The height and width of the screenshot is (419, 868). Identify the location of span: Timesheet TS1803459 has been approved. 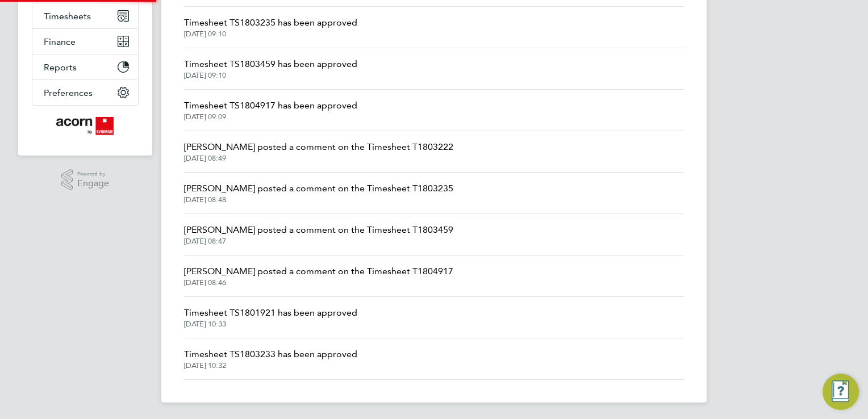
(270, 64).